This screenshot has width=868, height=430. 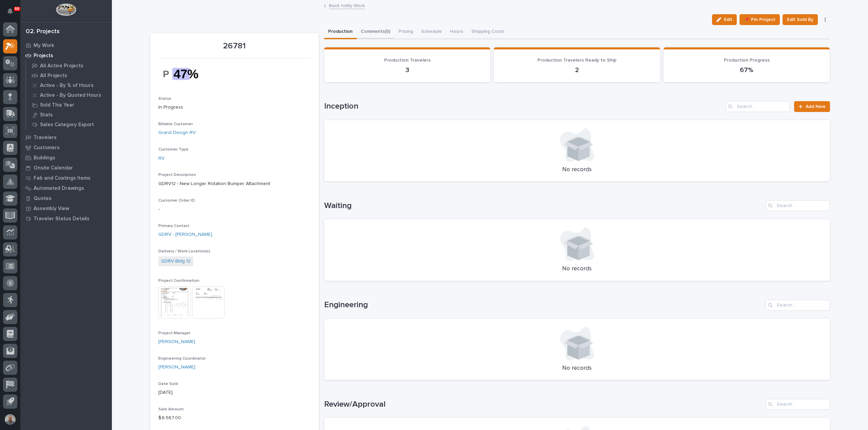 I want to click on p: GDRV12 - New Longer Rotation Bumper Attachment, so click(x=234, y=184).